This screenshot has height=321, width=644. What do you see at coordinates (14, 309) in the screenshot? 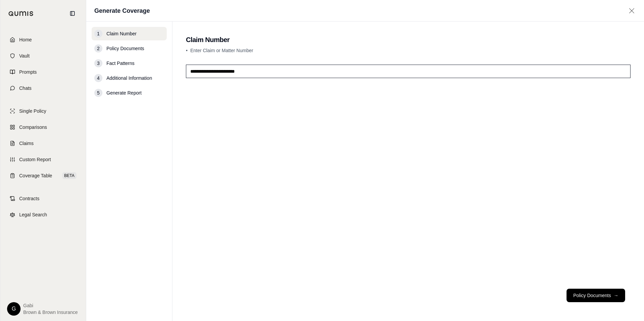
I see `div: G` at bounding box center [14, 309].